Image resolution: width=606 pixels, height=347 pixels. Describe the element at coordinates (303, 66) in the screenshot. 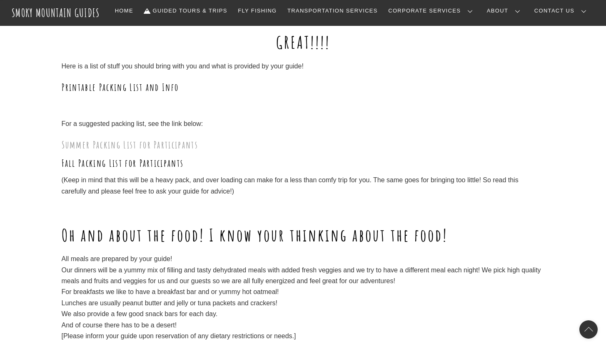

I see `p: Here is a list of stuff you should bring with you and what is provided by your guide!` at that location.